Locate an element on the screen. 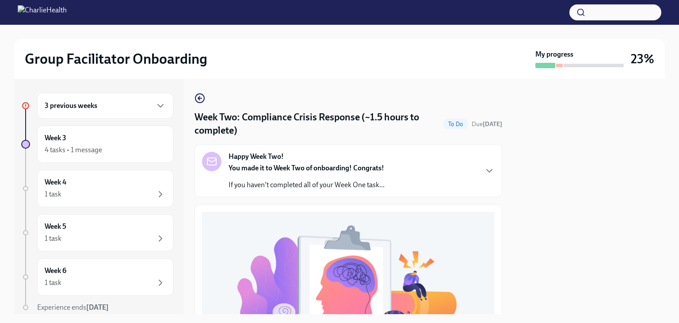 The image size is (679, 323). span: September 1st, 2025 10:00 is located at coordinates (487, 124).